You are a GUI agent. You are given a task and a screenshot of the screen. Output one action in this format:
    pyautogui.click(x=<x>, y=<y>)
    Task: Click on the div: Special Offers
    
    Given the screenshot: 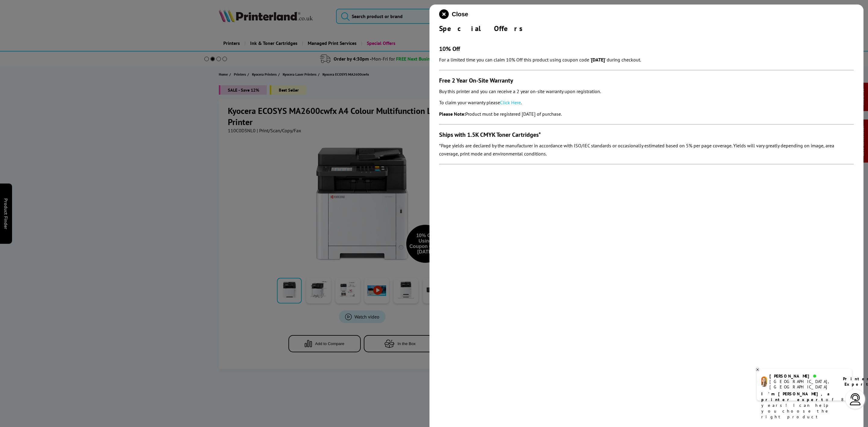 What is the action you would take?
    pyautogui.click(x=647, y=28)
    